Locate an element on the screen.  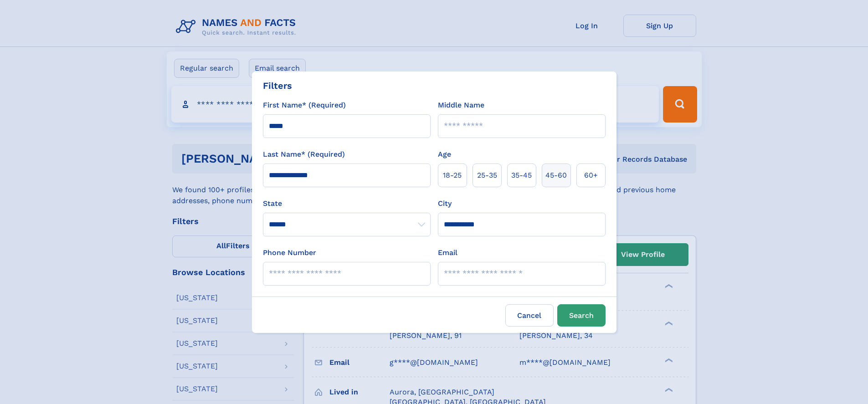
label: Last Name* (Required) is located at coordinates (304, 155).